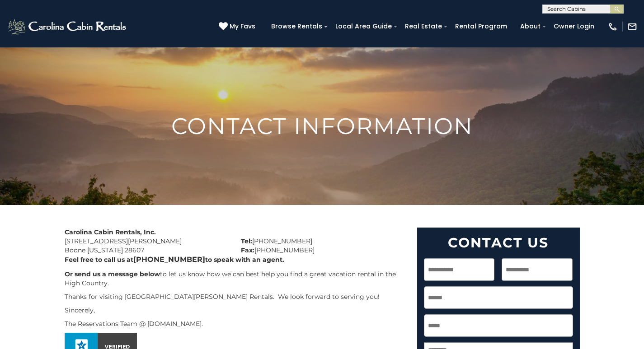 This screenshot has height=349, width=644. I want to click on img: White-1-2.png, so click(68, 27).